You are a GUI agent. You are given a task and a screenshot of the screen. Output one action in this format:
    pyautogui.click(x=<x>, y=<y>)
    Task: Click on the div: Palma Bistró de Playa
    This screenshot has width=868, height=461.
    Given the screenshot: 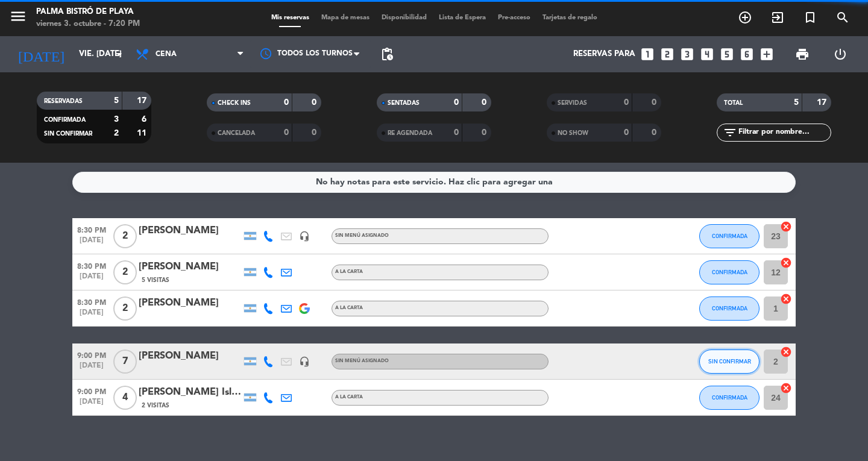 What is the action you would take?
    pyautogui.click(x=88, y=12)
    